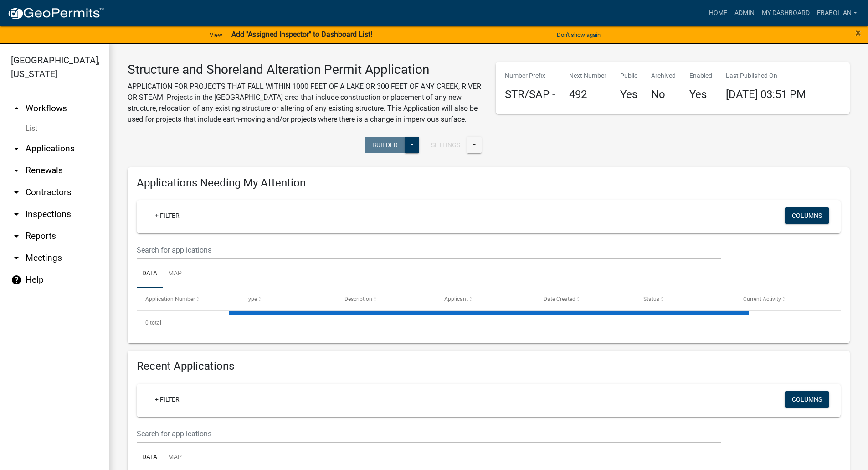 The width and height of the screenshot is (868, 470). I want to click on datatable-header-cell: Description, so click(386, 299).